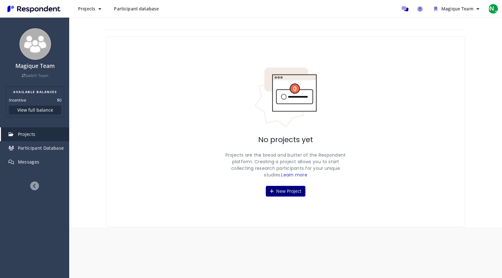  Describe the element at coordinates (294, 175) in the screenshot. I see `a: Learn more` at that location.